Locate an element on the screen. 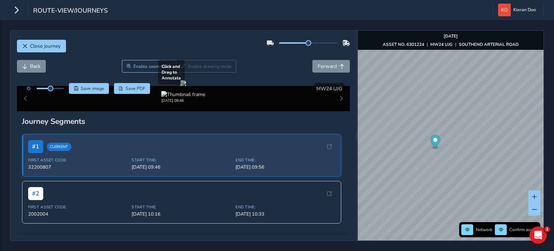 This screenshot has height=251, width=554. div: Journey Segments is located at coordinates (184, 121).